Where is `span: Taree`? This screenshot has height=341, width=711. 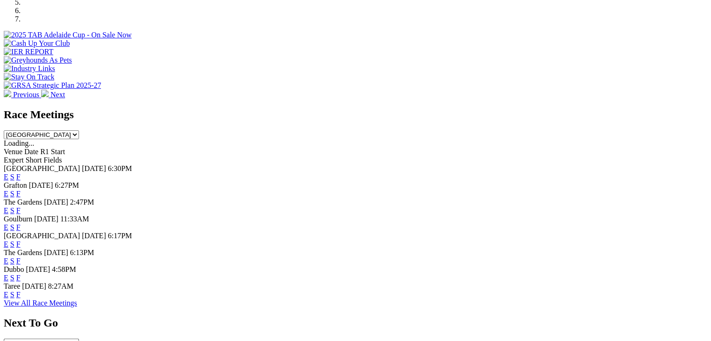
span: Taree is located at coordinates (12, 286).